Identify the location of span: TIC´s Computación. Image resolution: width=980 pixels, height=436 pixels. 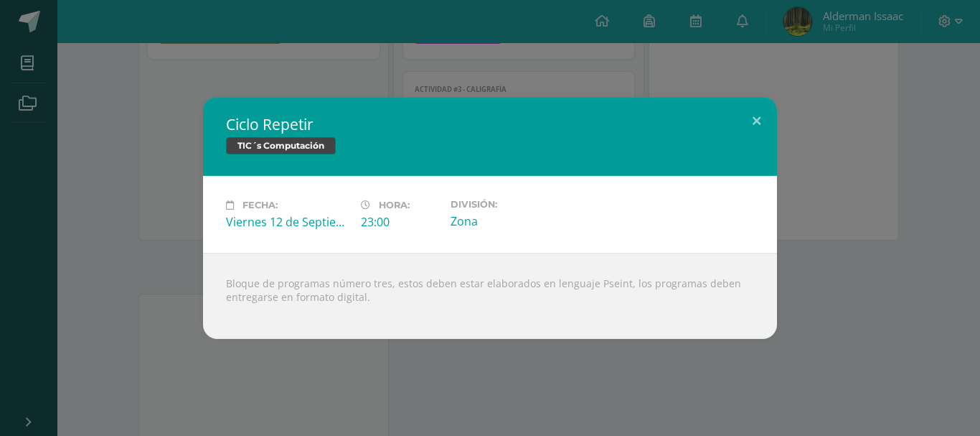
(280, 145).